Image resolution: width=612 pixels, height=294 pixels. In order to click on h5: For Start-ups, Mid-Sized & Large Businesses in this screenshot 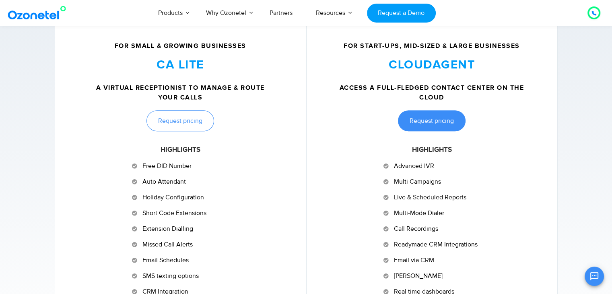, I will do `click(431, 46)`.